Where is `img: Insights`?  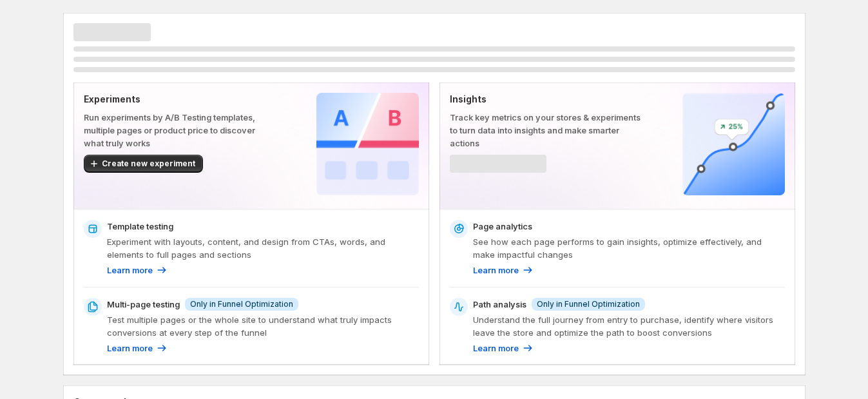
img: Insights is located at coordinates (733, 144).